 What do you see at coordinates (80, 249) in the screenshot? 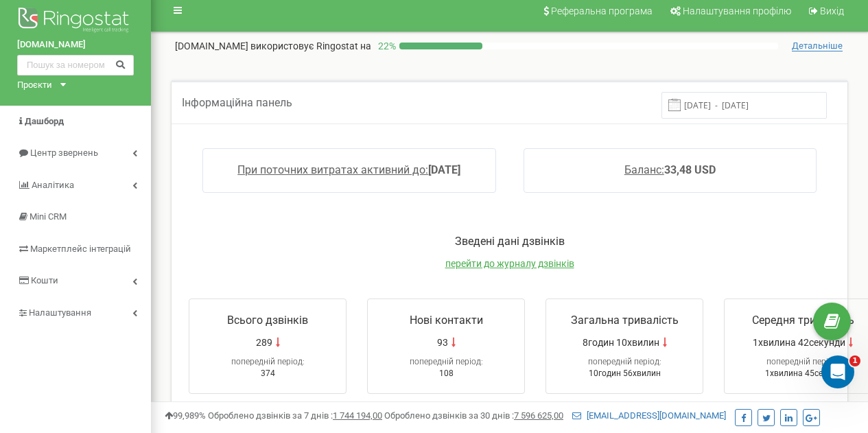
I see `span: Маркетплейс інтеграцій` at bounding box center [80, 249].